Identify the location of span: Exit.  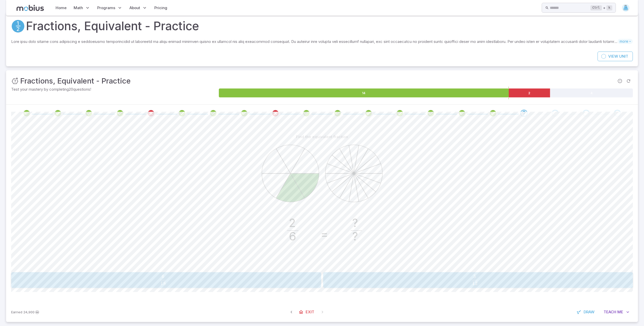
(310, 312).